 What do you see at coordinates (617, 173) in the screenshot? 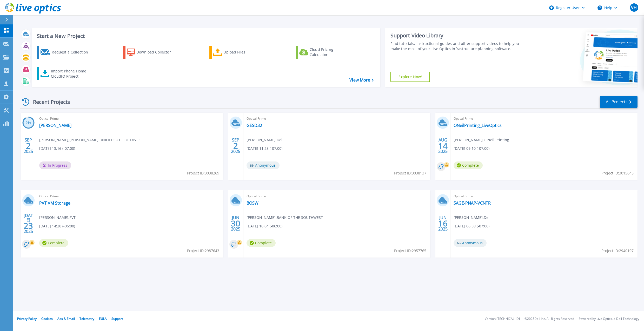
I see `span: Project ID: 3015045` at bounding box center [617, 173].